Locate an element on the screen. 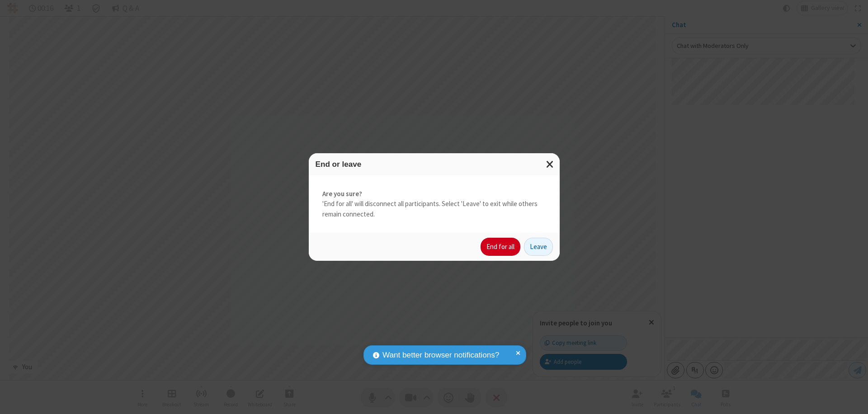  div: 'End for all' will disconnect all participants. Select 'Leave' to exit while others remain connec... is located at coordinates (434, 204).